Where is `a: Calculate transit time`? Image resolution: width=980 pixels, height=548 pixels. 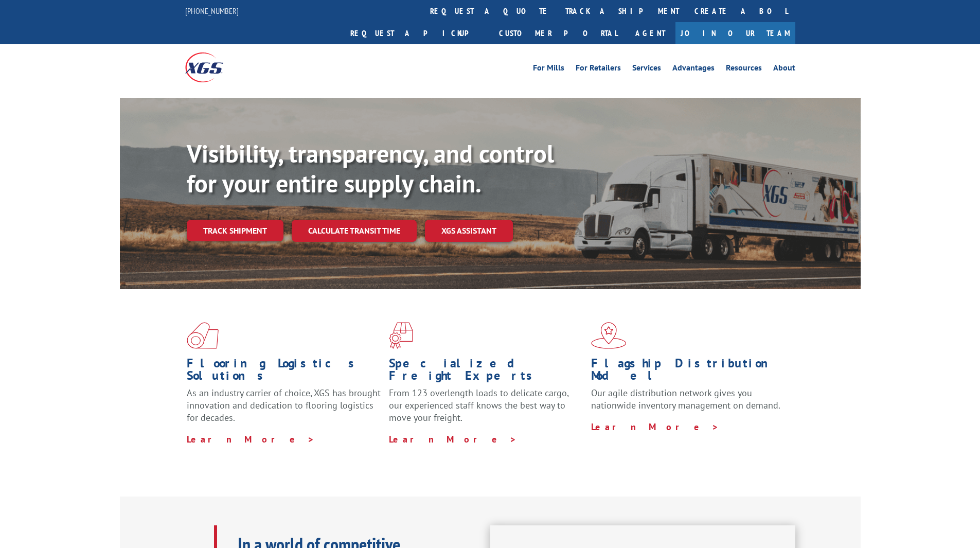 a: Calculate transit time is located at coordinates (354, 230).